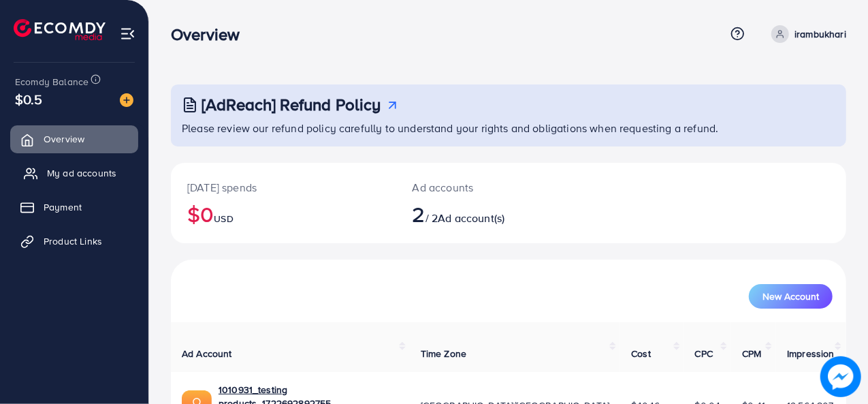 Image resolution: width=868 pixels, height=404 pixels. What do you see at coordinates (74, 139) in the screenshot?
I see `a: Overview` at bounding box center [74, 139].